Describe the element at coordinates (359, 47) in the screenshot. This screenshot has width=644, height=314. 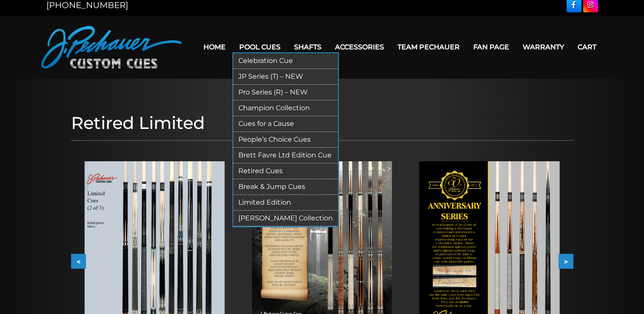
I see `a: Accessories` at that location.